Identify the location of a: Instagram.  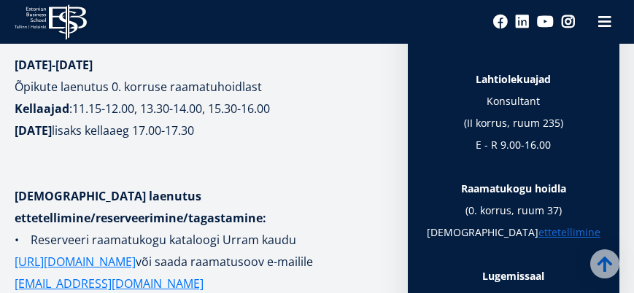
(568, 22).